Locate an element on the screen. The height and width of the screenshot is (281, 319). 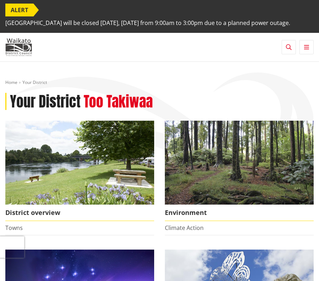
a: Ngaruawahia 0015 District overview is located at coordinates (80, 170).